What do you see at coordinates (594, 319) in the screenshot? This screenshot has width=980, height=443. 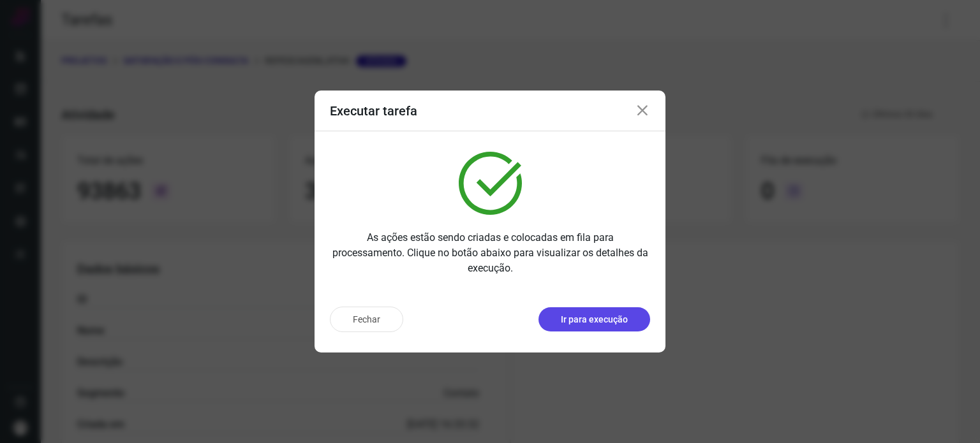 I see `button: Ir para execução` at bounding box center [594, 319].